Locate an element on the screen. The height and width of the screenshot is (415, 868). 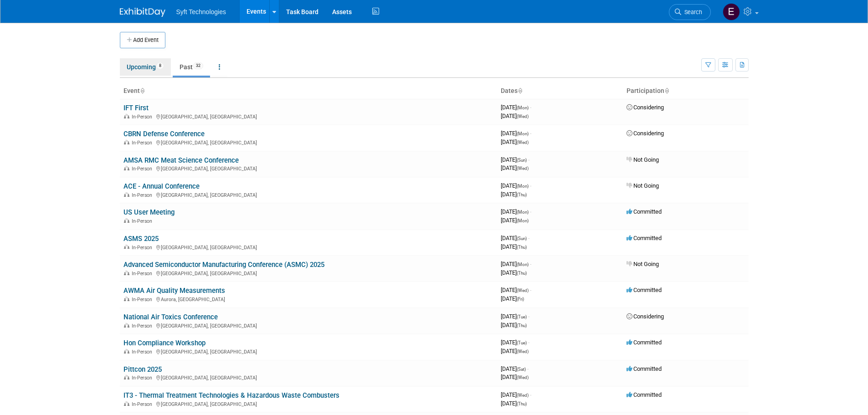
span: 32 is located at coordinates (198, 66).